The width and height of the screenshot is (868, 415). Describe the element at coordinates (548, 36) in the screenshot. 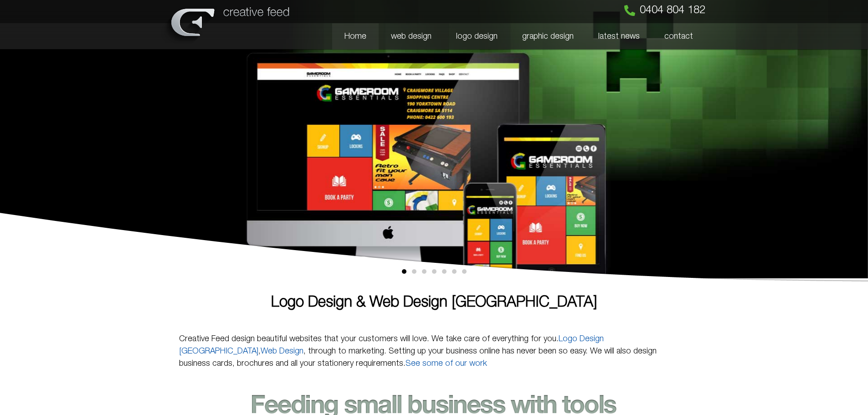

I see `a: graphic design` at that location.